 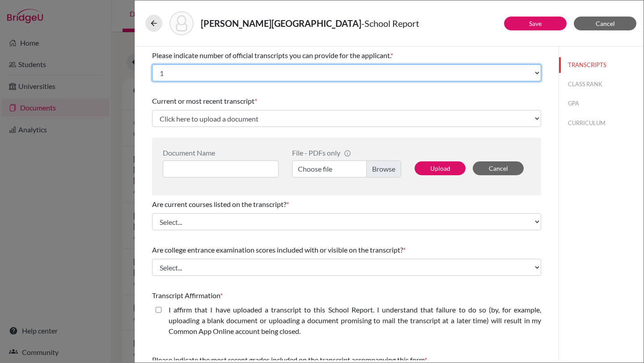 I want to click on span: Transcript Affirmation, so click(x=185, y=296).